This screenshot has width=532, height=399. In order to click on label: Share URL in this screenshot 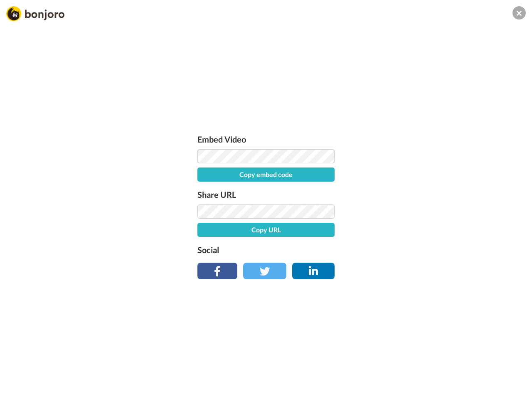, I will do `click(266, 195)`.